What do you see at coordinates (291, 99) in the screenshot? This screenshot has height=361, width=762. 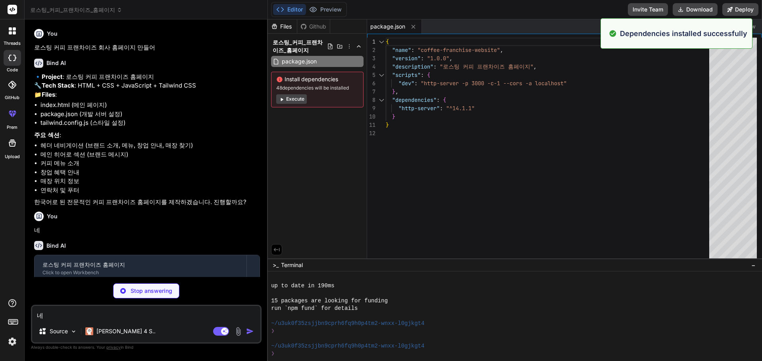 I see `button: Execute` at bounding box center [291, 99].